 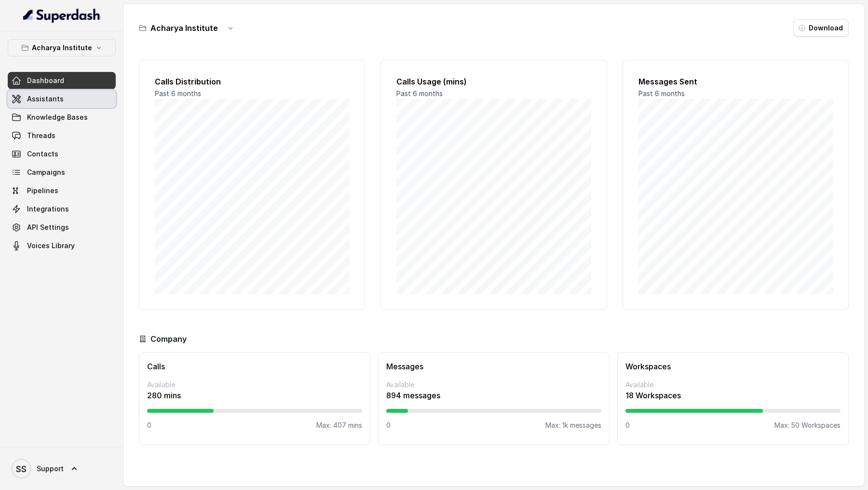 What do you see at coordinates (807, 425) in the screenshot?
I see `p: Max: 50 Workspaces` at bounding box center [807, 425].